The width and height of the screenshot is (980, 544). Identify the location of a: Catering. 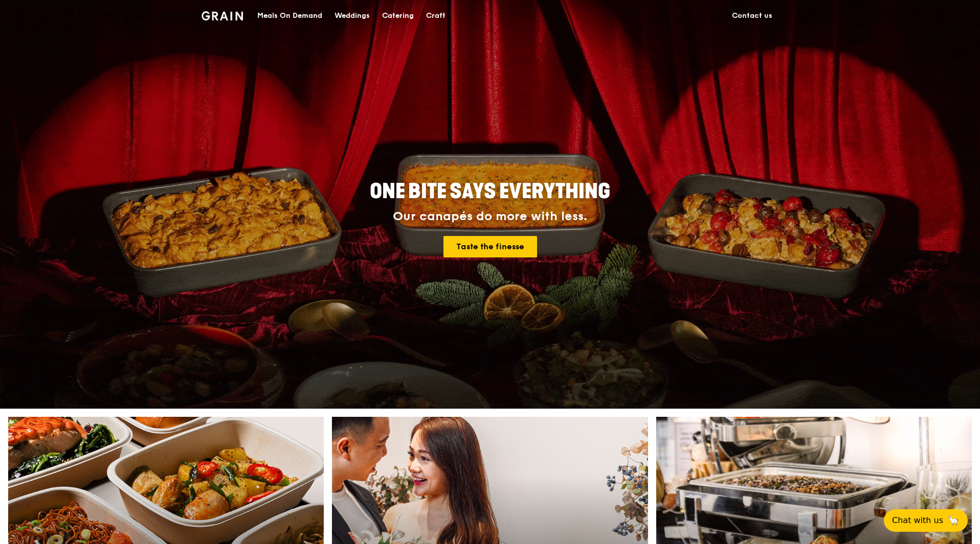
(398, 16).